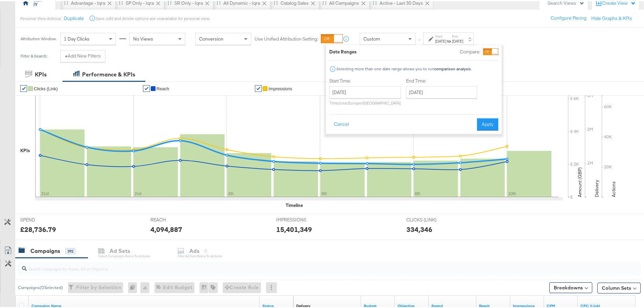 This screenshot has height=308, width=644. Describe the element at coordinates (404, 68) in the screenshot. I see `div: Selecting more than one date range allows you to run .` at that location.